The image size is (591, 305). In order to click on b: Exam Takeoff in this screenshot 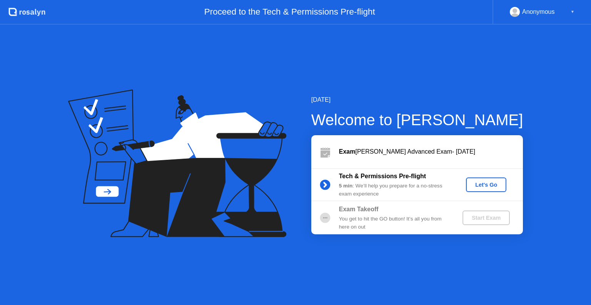, I will do `click(358, 209)`.